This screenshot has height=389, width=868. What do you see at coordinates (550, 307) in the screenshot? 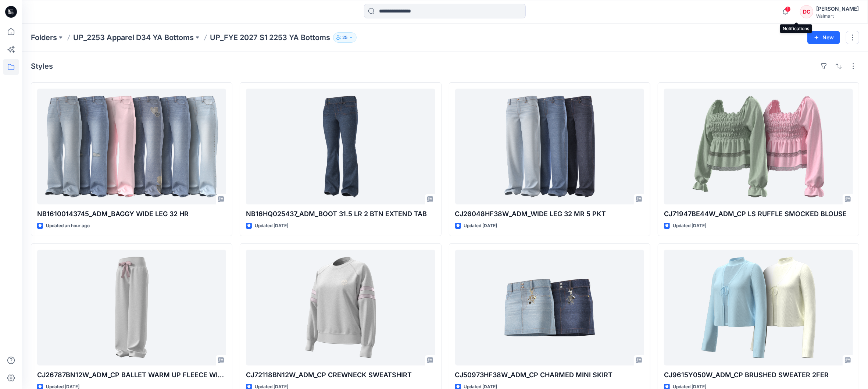
I see `a: CJ50973HF38W_ADM_CP CHARMED MINI SKIRT` at bounding box center [550, 307].